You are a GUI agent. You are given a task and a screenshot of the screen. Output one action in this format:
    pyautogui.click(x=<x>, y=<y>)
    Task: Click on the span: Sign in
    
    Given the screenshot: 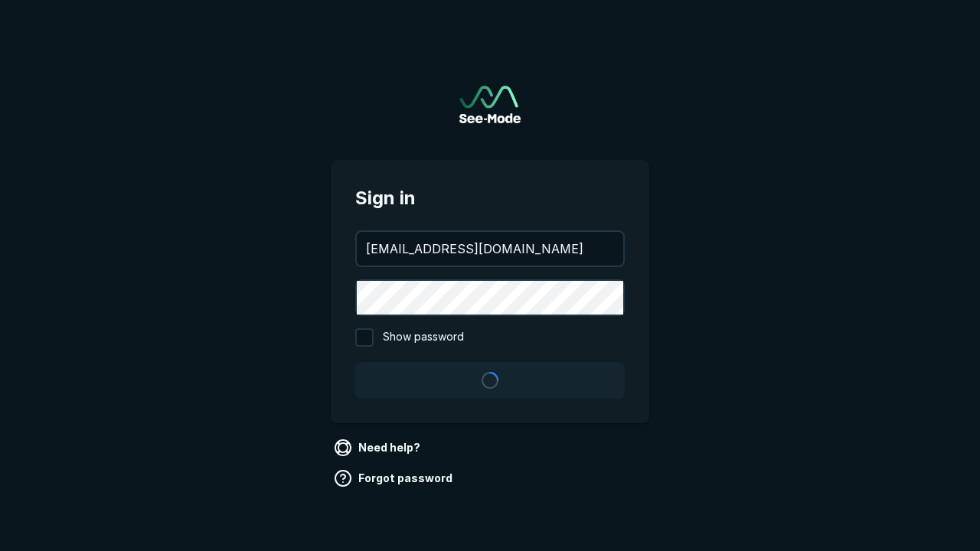 What is the action you would take?
    pyautogui.click(x=490, y=199)
    